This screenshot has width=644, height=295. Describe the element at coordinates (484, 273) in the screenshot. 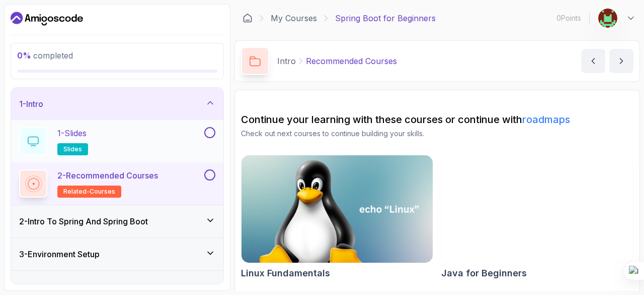

I see `h2: Java for Beginners` at that location.